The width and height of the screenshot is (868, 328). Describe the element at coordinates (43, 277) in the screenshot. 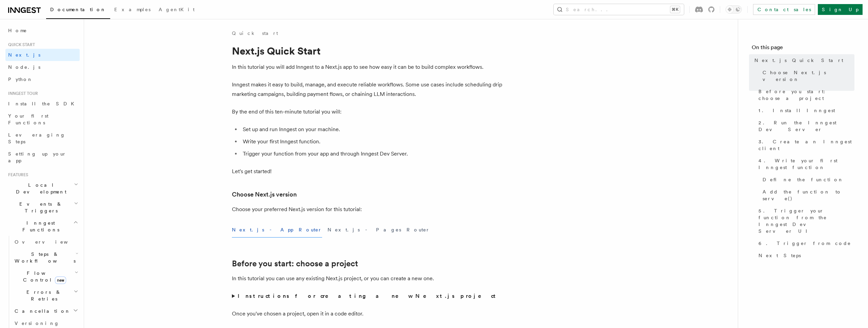

I see `span: Flow Control` at that location.